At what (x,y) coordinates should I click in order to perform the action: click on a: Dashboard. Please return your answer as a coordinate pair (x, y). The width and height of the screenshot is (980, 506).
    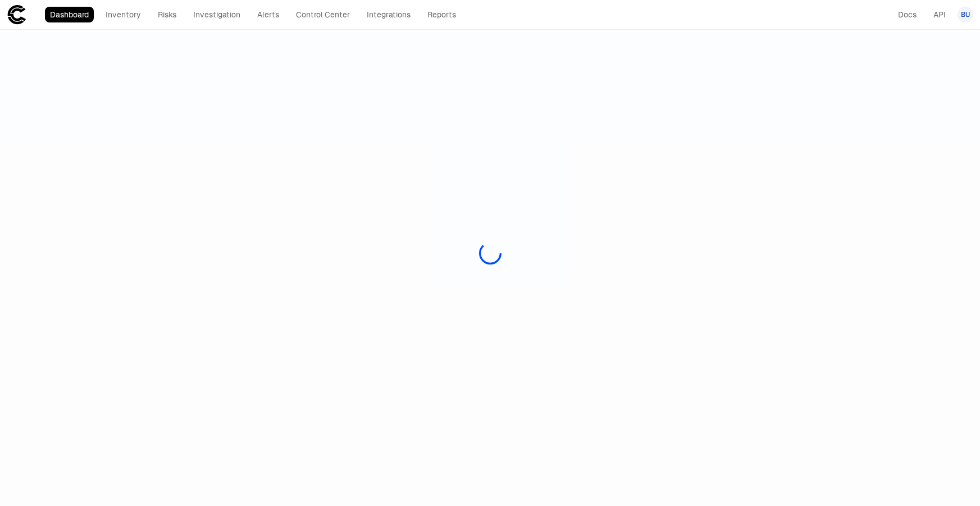
    Looking at the image, I should click on (69, 15).